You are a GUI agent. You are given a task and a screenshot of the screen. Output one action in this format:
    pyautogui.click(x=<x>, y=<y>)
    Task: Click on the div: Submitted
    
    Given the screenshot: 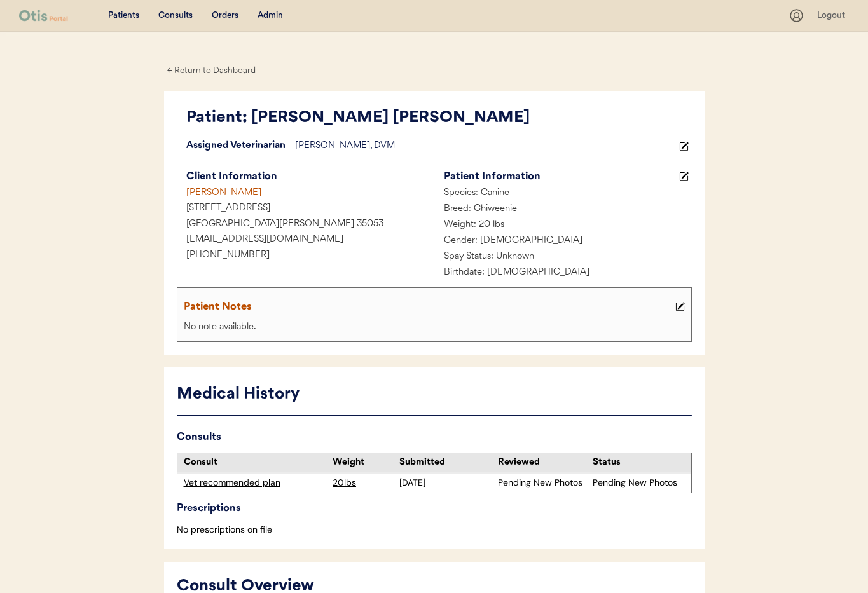 What is the action you would take?
    pyautogui.click(x=445, y=463)
    